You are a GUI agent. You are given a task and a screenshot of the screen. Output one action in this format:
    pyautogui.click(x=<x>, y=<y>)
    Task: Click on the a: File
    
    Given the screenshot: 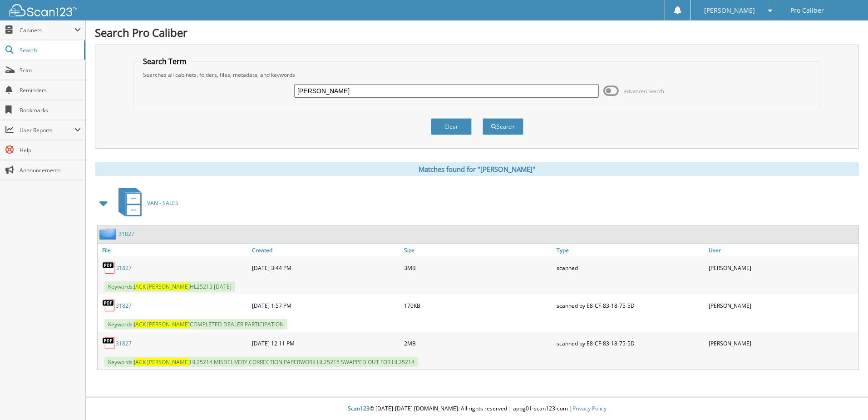 What is the action you would take?
    pyautogui.click(x=173, y=250)
    